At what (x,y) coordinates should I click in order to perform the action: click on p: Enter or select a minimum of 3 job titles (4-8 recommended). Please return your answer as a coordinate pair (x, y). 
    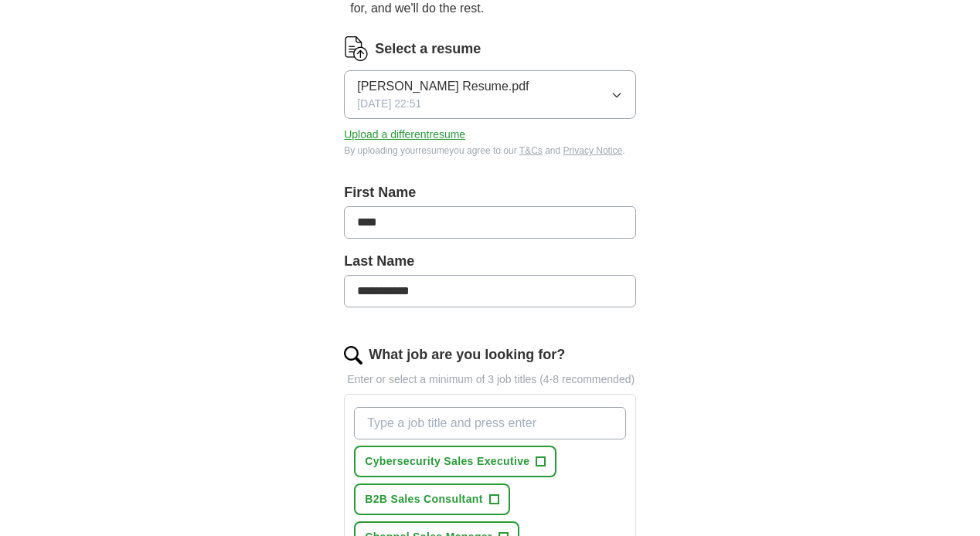
    Looking at the image, I should click on (490, 379).